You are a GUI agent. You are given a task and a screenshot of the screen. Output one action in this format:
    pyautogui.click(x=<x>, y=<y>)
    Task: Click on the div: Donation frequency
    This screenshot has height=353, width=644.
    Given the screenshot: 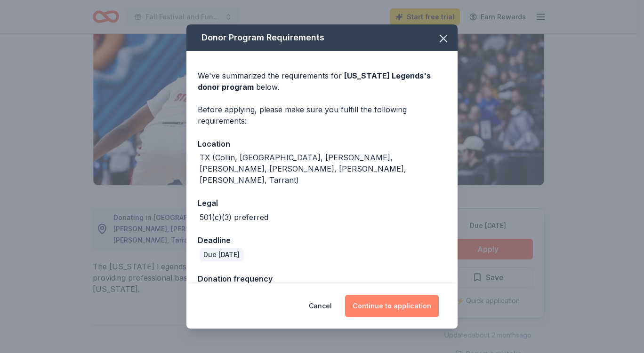 What is the action you would take?
    pyautogui.click(x=322, y=279)
    